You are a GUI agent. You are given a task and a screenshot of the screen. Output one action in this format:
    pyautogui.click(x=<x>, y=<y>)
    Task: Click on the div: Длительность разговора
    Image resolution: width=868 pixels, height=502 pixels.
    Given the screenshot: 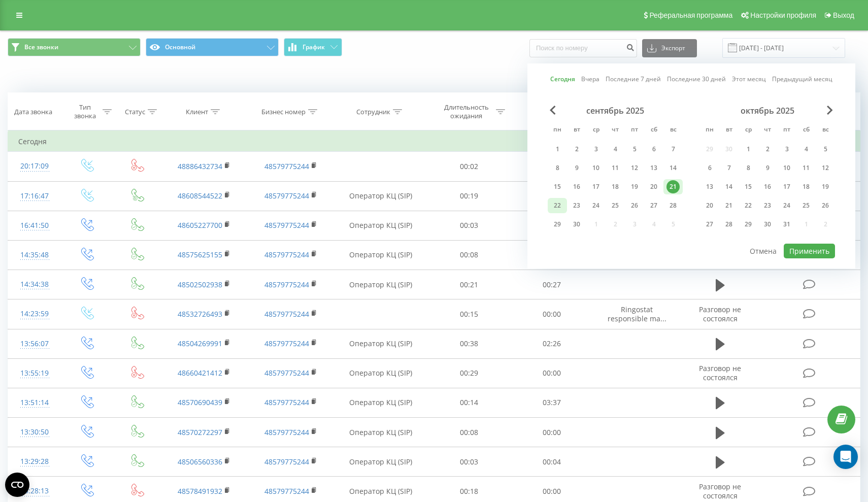 What is the action you would take?
    pyautogui.click(x=549, y=112)
    